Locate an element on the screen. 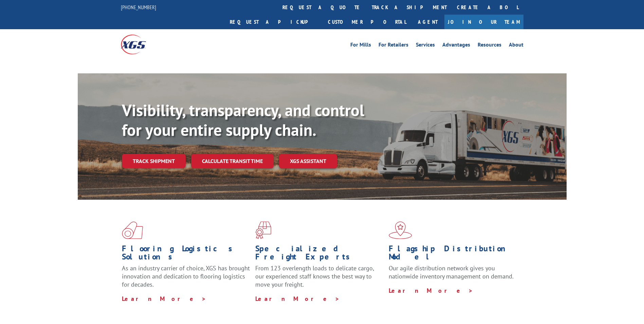 The width and height of the screenshot is (644, 324). a: For Mills is located at coordinates (361, 46).